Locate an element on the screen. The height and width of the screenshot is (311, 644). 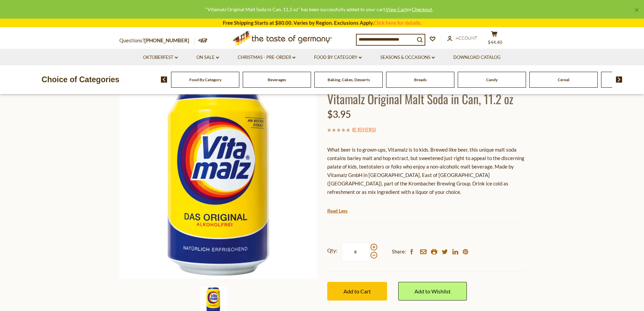
a: On Sale is located at coordinates (208, 57).